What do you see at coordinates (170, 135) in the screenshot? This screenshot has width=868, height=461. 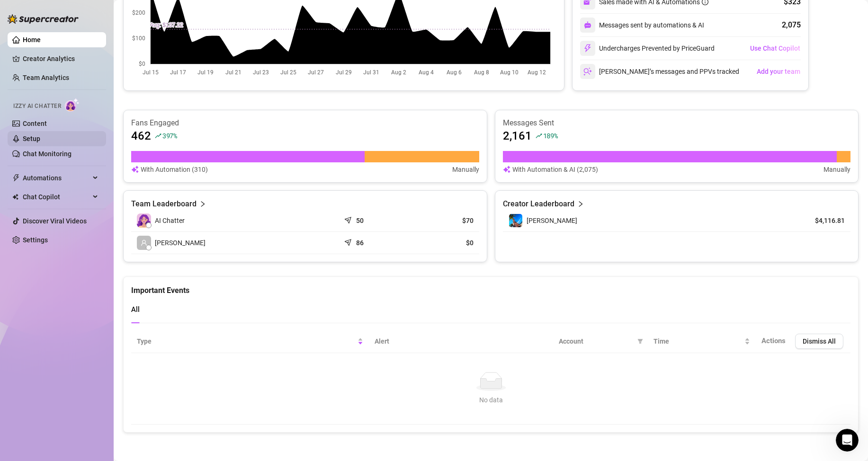 I see `span: 397 %` at bounding box center [170, 135].